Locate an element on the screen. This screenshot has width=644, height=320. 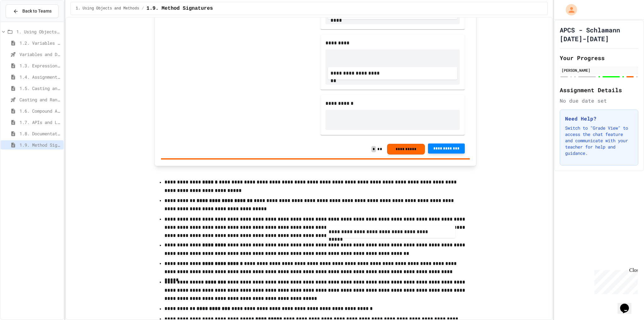
p: Switch to "Grade View" to access the chat feature and communicate with your teacher for help and ... is located at coordinates (599, 141).